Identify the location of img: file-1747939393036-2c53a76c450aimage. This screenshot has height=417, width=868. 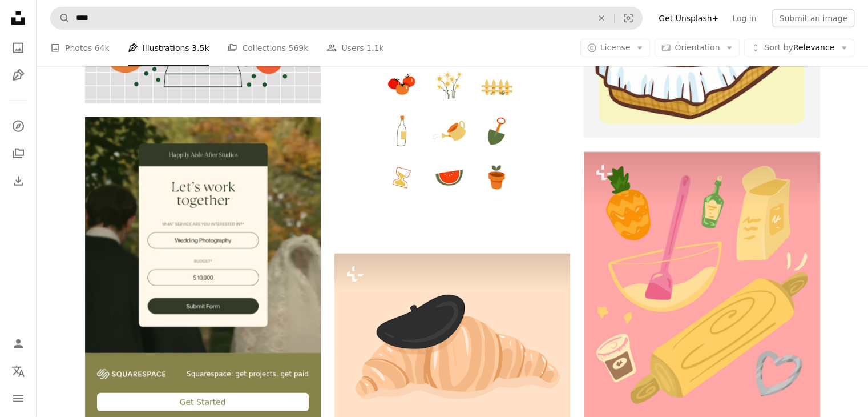
(202, 235).